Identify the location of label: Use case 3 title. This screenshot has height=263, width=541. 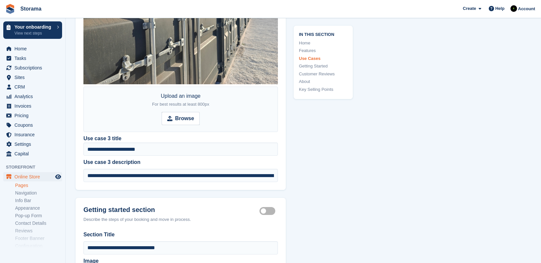
(103, 138).